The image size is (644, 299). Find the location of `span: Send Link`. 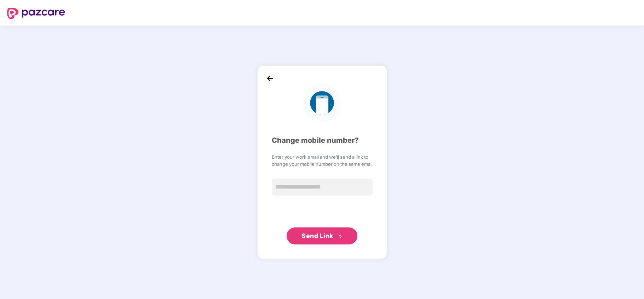

span: Send Link is located at coordinates (317, 236).